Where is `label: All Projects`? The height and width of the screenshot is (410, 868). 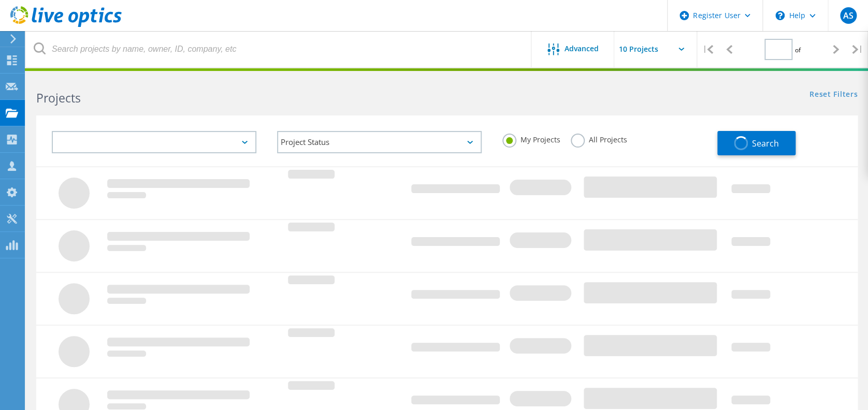
label: All Projects is located at coordinates (599, 138).